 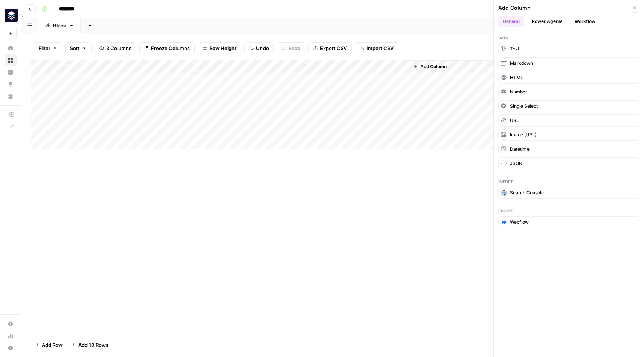 I want to click on span: Image (URL), so click(x=524, y=135).